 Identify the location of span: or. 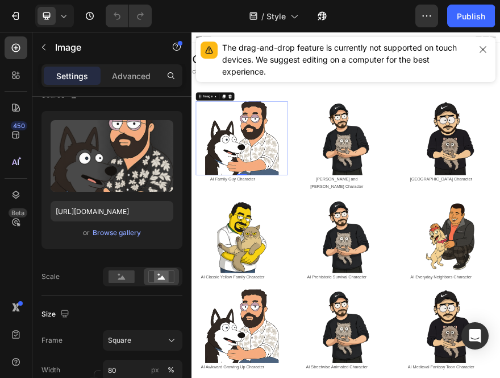
(86, 233).